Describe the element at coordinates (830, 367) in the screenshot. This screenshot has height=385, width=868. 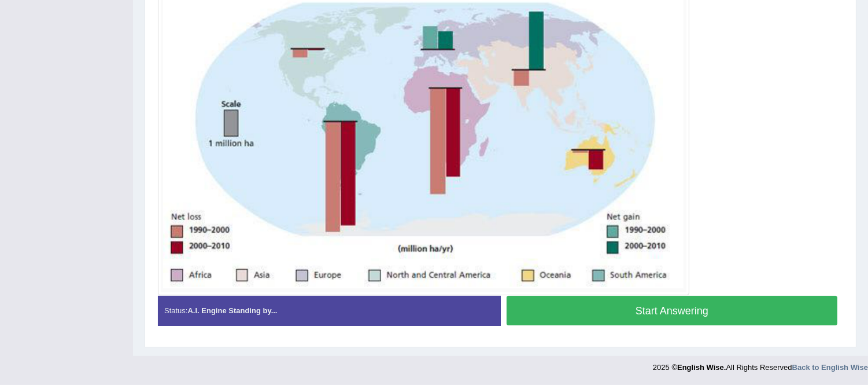
I see `a: Back to English Wise` at that location.